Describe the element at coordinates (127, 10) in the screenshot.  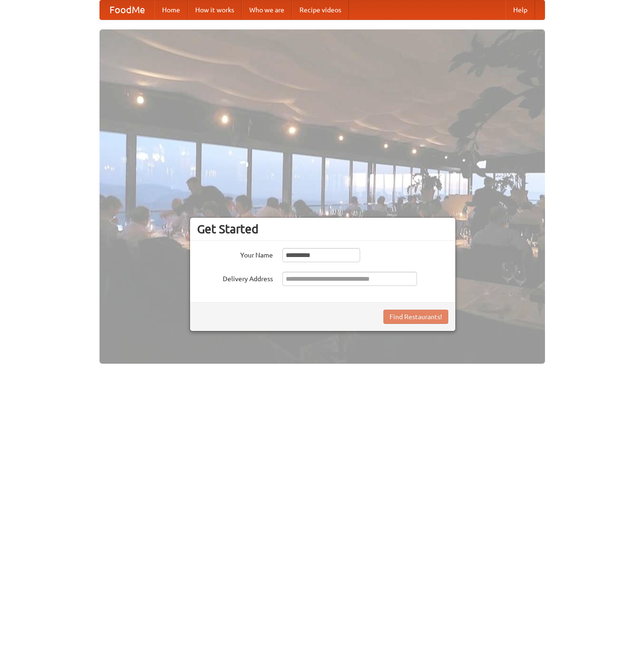
I see `a: FoodMe` at that location.